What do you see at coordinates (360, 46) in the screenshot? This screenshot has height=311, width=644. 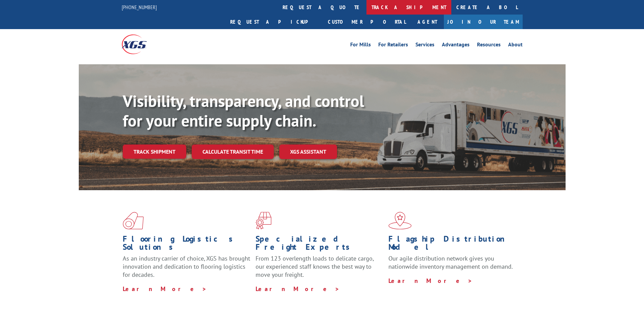 I see `a: For Mills` at bounding box center [360, 46].